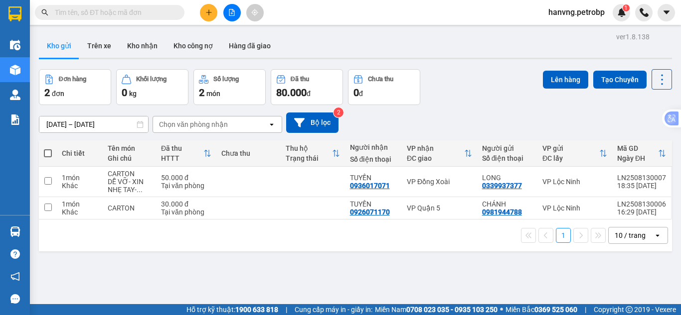 Image resolution: width=681 pixels, height=315 pixels. What do you see at coordinates (312, 123) in the screenshot?
I see `button: Bộ lọc` at bounding box center [312, 123].